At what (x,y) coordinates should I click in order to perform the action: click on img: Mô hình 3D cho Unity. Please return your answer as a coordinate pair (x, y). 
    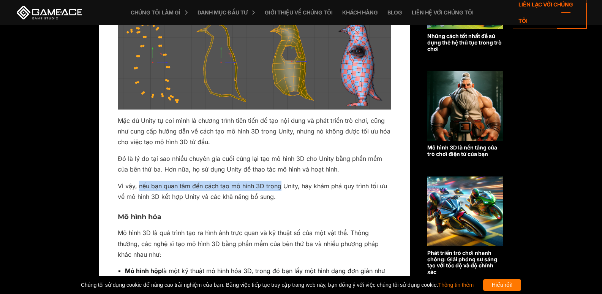
    Looking at the image, I should click on (254, 64).